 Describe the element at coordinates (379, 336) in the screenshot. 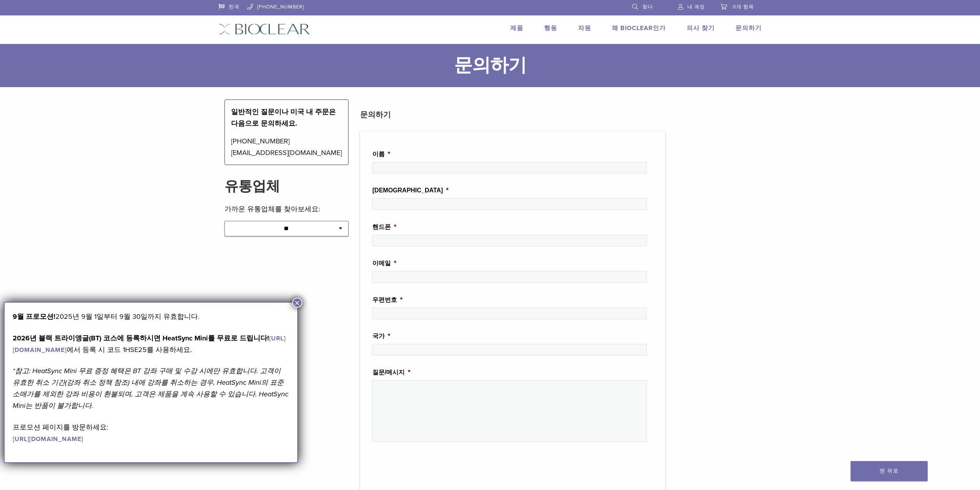

I see `font: 국가` at that location.